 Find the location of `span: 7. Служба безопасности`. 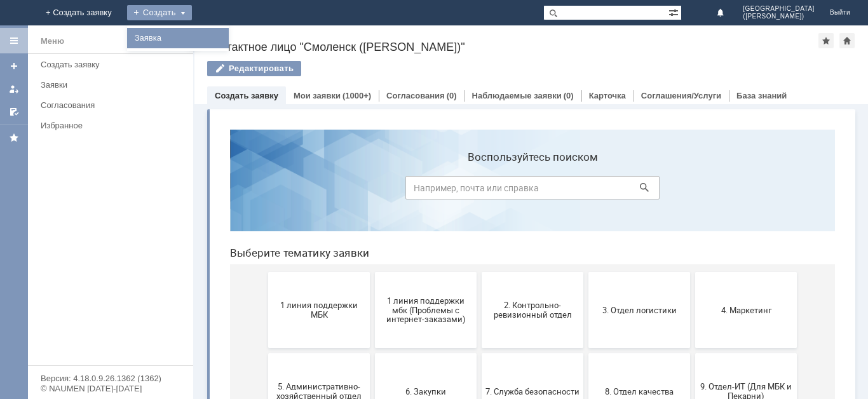

span: 7. Служба безопасности is located at coordinates (313, 272).